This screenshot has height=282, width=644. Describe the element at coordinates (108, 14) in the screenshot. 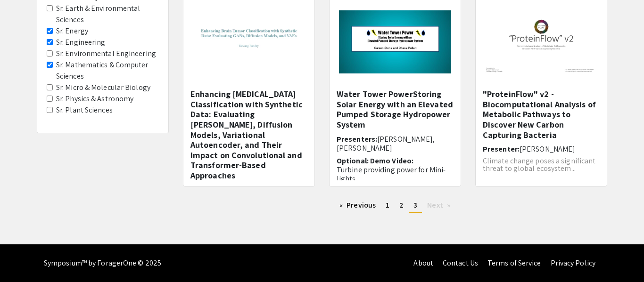

I see `label: Sr. Earth & Environmental Sciences` at that location.